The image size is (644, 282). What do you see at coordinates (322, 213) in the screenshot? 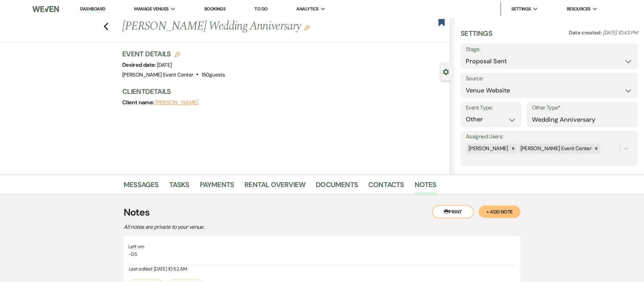
I see `h3: Notes` at bounding box center [322, 213].